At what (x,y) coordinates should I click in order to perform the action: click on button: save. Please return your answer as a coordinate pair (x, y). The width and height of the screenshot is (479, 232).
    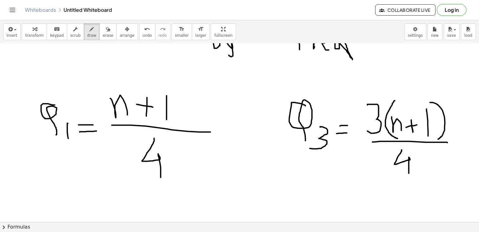
    Looking at the image, I should click on (451, 32).